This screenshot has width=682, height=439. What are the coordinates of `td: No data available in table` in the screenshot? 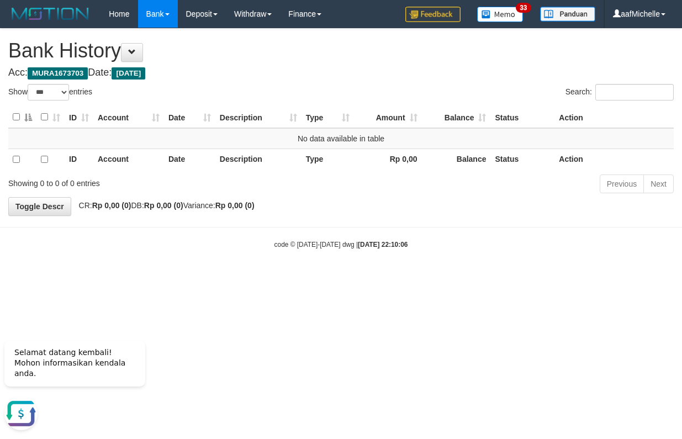 It's located at (341, 139).